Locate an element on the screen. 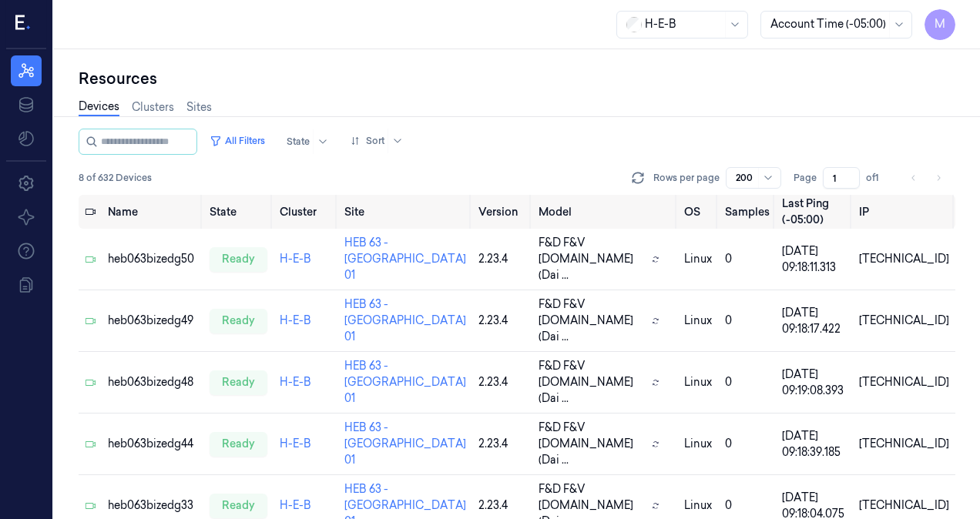  div: Resources is located at coordinates (517, 79).